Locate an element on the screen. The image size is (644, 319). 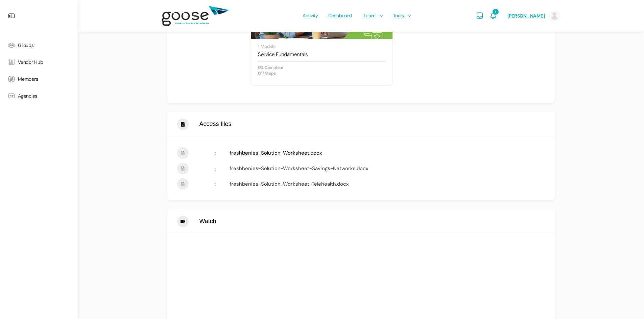
div: 0% Complete is located at coordinates (322, 67).